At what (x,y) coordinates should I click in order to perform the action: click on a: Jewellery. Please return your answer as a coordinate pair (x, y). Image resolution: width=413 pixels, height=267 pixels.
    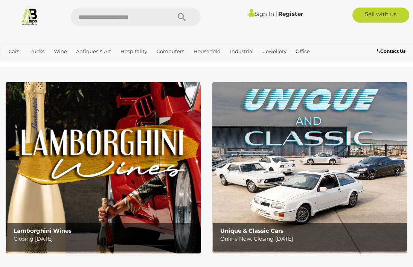
    Looking at the image, I should click on (275, 51).